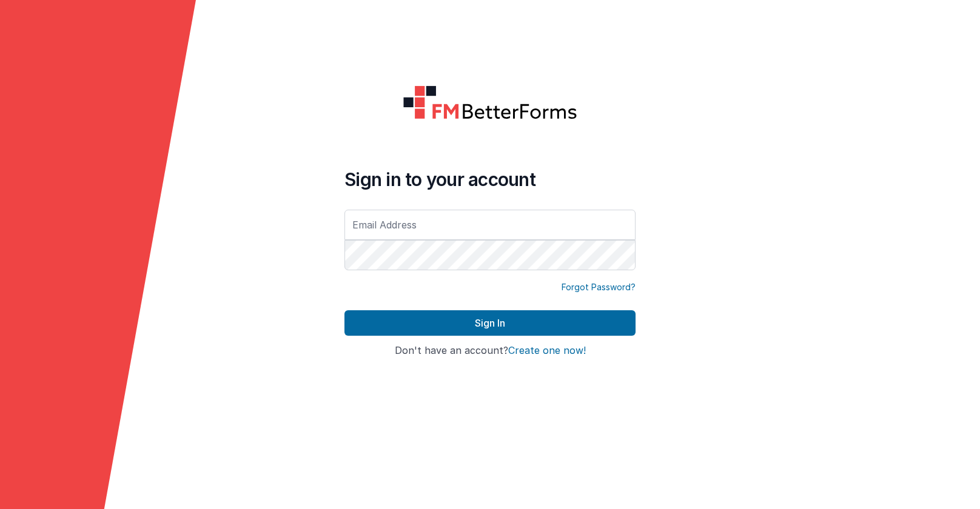  I want to click on h4: Sign in to your account, so click(490, 180).